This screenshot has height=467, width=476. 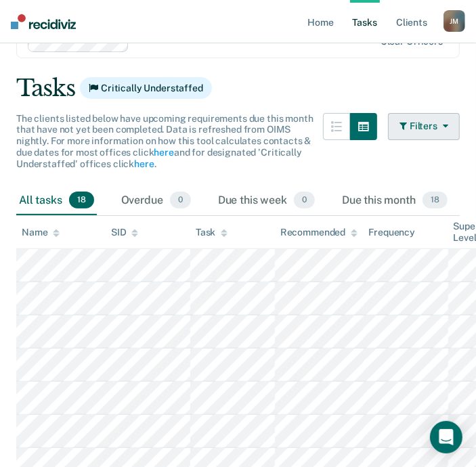 What do you see at coordinates (424, 126) in the screenshot?
I see `button: Filters` at bounding box center [424, 126].